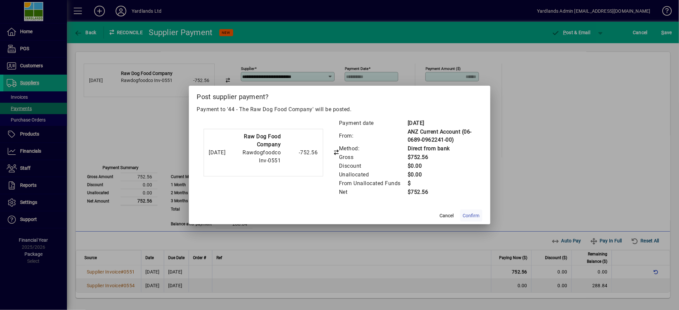 The image size is (679, 310). I want to click on td: Net, so click(373, 192).